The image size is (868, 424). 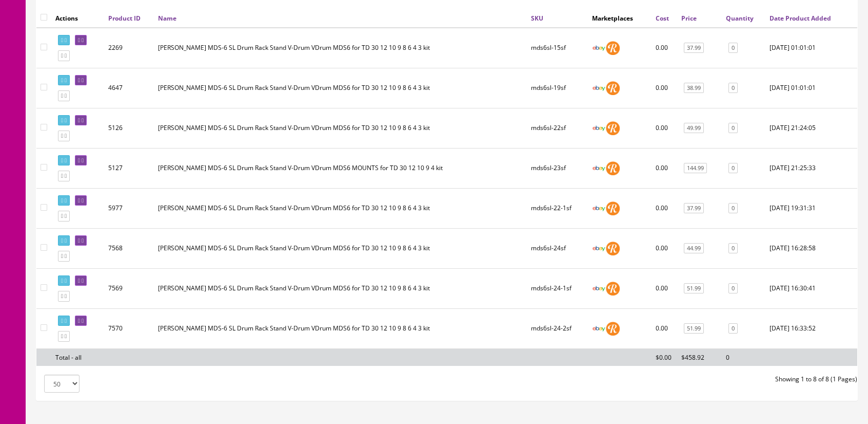 I want to click on a: Name, so click(x=167, y=18).